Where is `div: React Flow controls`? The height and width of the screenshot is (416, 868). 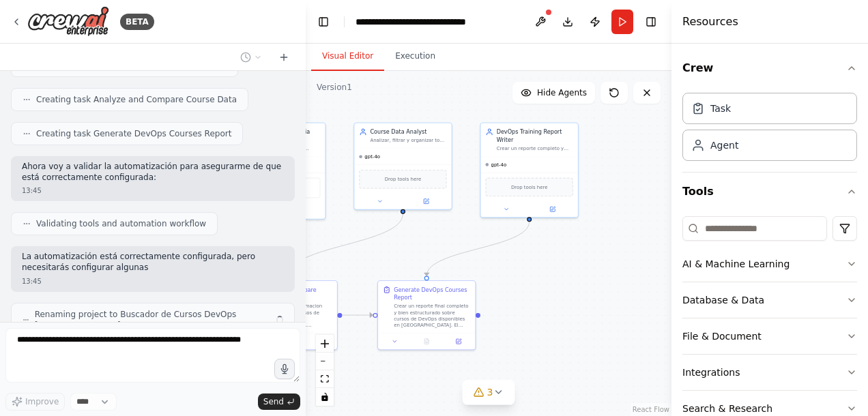 div: React Flow controls is located at coordinates (325, 371).